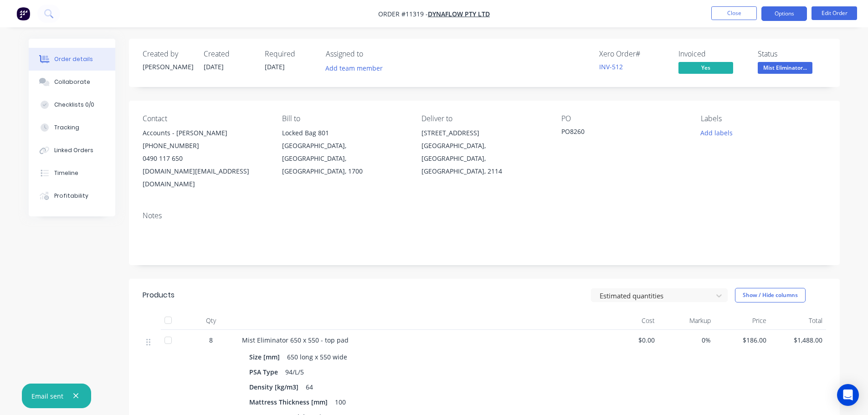  I want to click on img: Factory, so click(23, 14).